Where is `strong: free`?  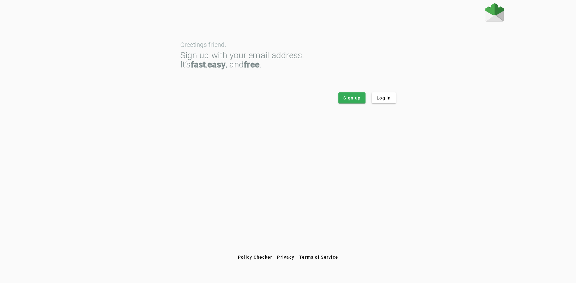 strong: free is located at coordinates (252, 64).